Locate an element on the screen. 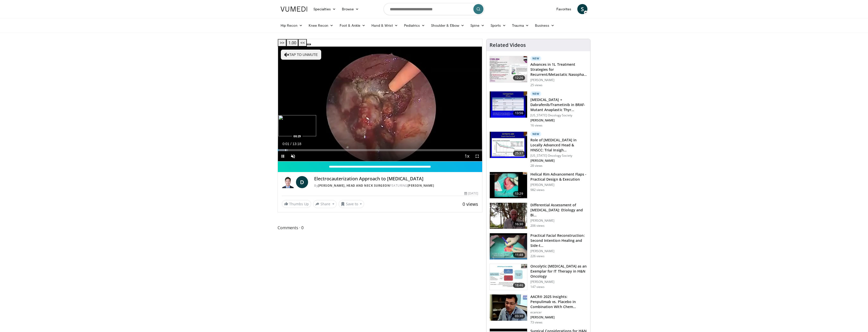  button: Unmute is located at coordinates (293, 156).